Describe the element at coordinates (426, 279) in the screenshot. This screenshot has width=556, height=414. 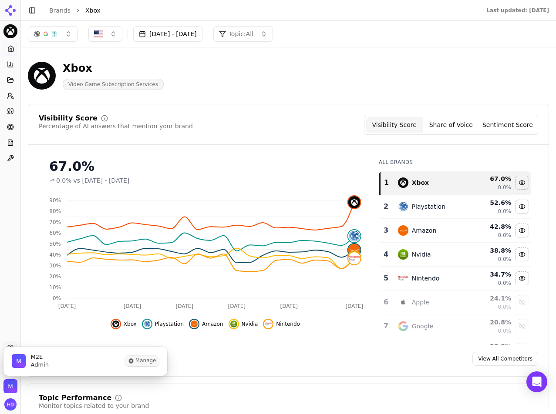
I see `div: Nintendo` at that location.